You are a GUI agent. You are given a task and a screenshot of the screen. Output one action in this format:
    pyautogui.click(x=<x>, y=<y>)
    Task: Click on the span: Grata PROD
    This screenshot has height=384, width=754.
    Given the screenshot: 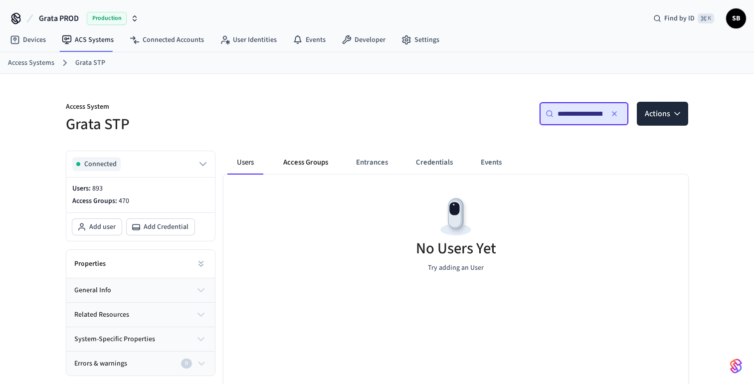 What is the action you would take?
    pyautogui.click(x=59, y=18)
    